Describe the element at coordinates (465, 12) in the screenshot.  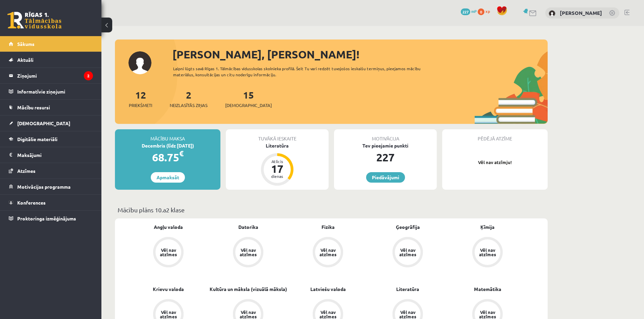
I see `span: 227` at that location.